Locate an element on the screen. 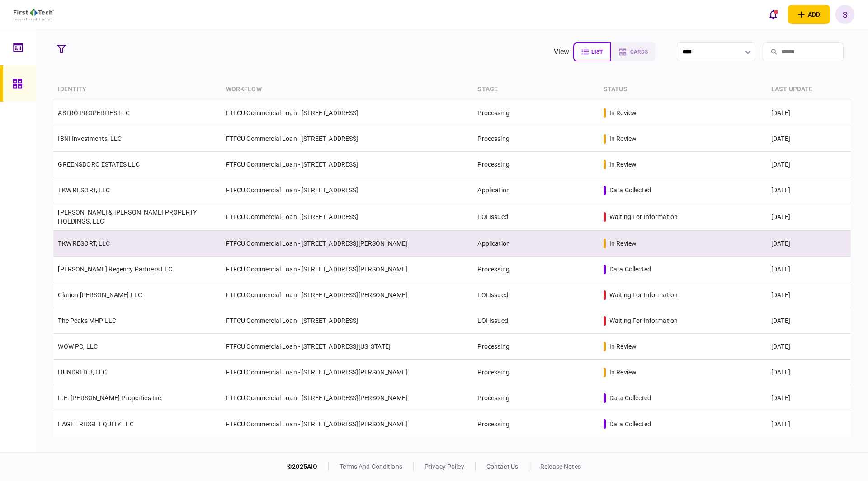  th: status is located at coordinates (683, 89).